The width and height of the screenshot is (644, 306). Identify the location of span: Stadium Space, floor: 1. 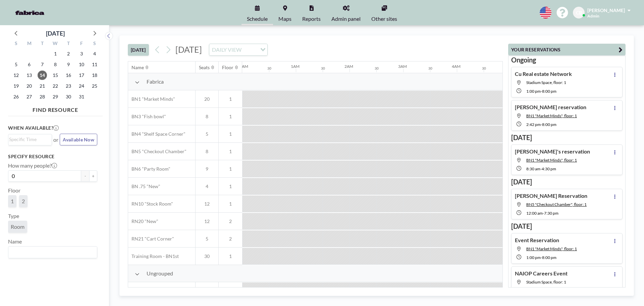
(546, 282).